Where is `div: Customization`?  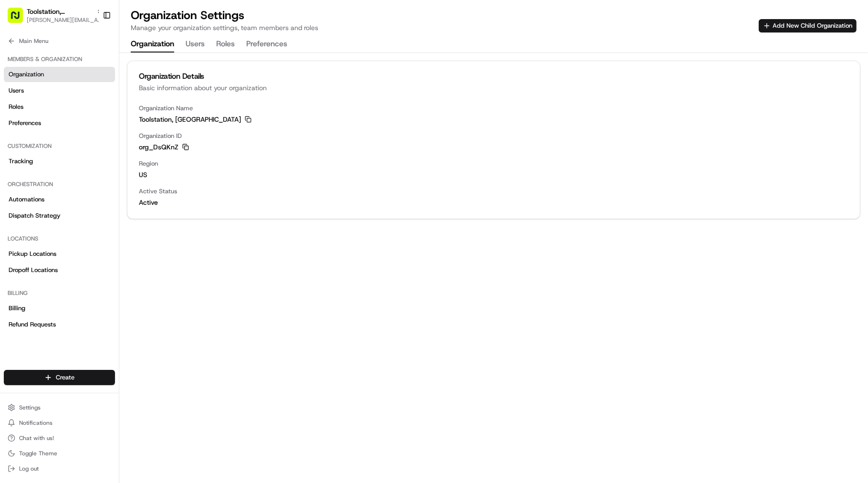 div: Customization is located at coordinates (59, 146).